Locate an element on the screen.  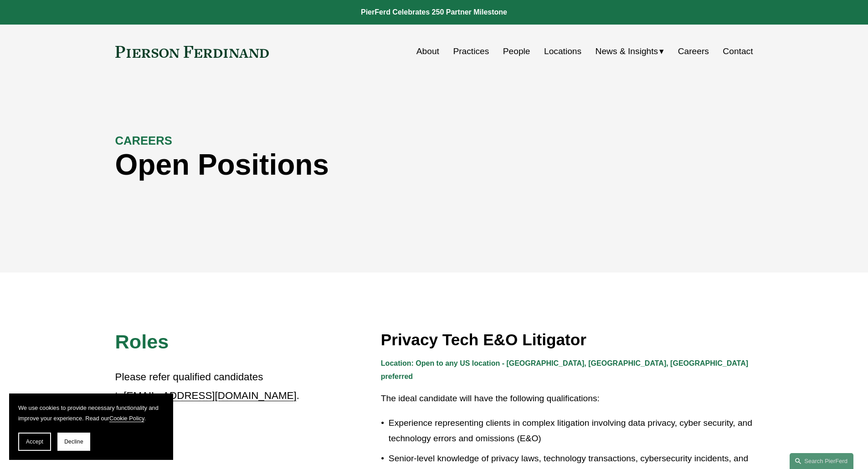
a: Practices is located at coordinates (470, 51).